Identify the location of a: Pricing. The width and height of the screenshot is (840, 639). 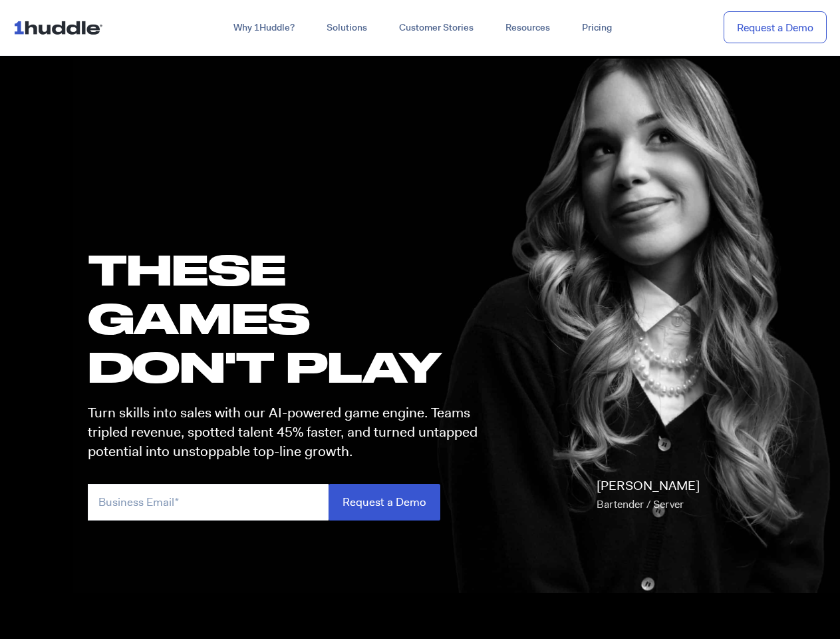
(596, 28).